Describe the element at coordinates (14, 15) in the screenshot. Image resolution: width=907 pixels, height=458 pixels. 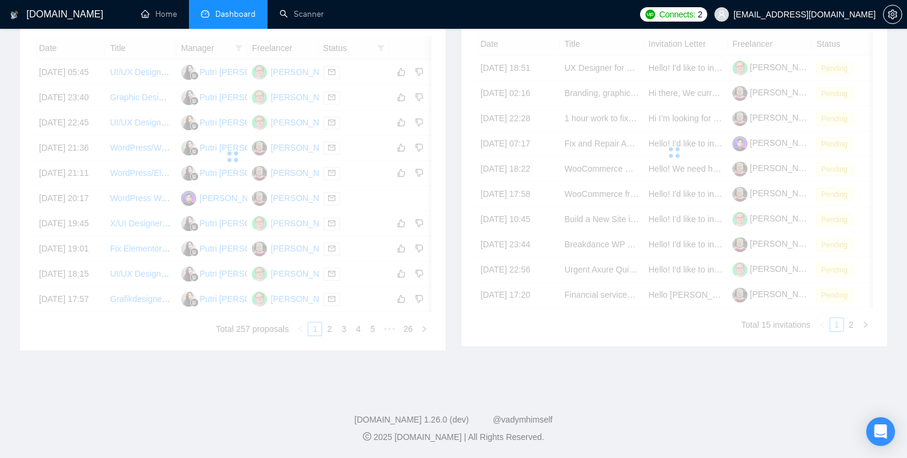
I see `img: logo` at that location.